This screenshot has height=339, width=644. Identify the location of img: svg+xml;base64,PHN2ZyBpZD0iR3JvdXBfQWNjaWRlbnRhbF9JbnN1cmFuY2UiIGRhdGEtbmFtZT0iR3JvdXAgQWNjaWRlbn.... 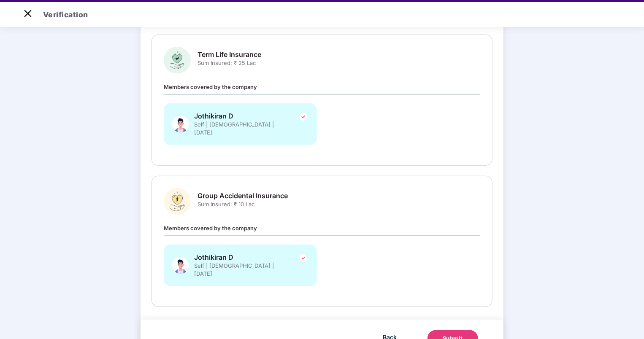
(177, 202).